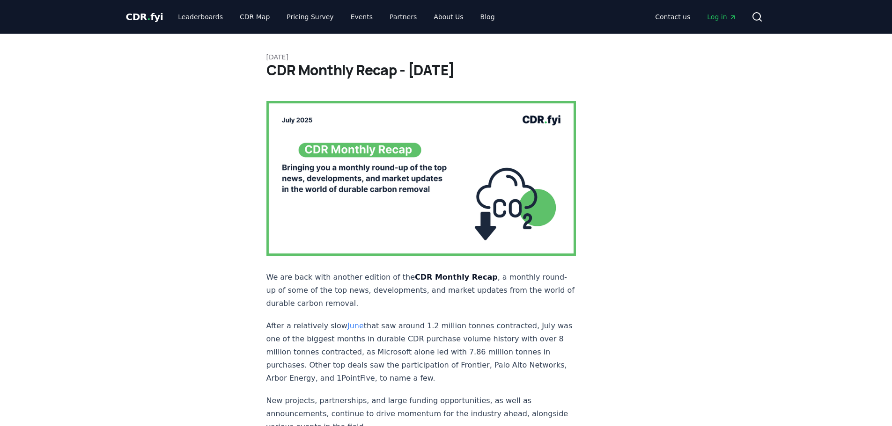  I want to click on a: CDR Map, so click(255, 17).